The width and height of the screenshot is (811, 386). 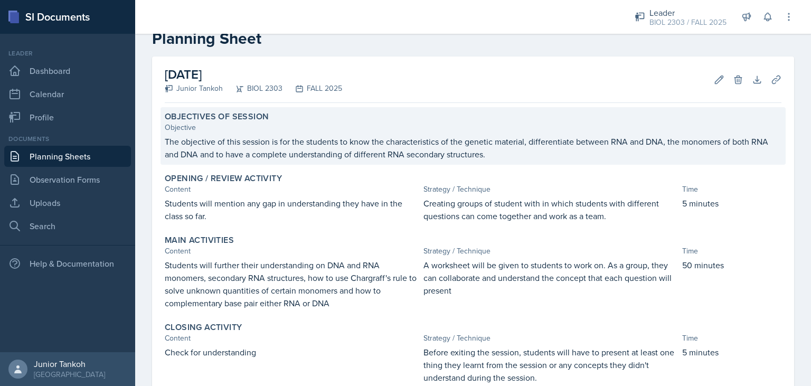 What do you see at coordinates (68, 71) in the screenshot?
I see `a: Dashboard` at bounding box center [68, 71].